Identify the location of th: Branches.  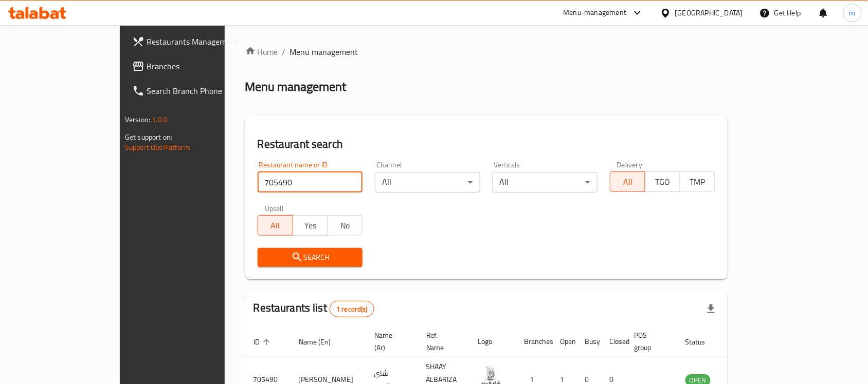
(534, 341).